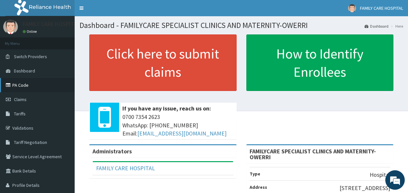 This screenshot has height=193, width=408. I want to click on b: If you have any issue, reach us on:, so click(166, 108).